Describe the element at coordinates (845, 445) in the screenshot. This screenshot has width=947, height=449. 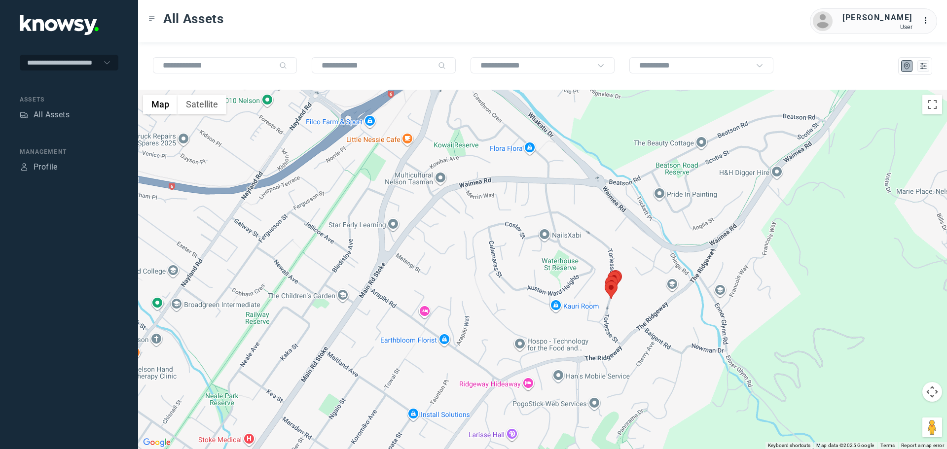
I see `span: Map data ©2025 Google` at that location.